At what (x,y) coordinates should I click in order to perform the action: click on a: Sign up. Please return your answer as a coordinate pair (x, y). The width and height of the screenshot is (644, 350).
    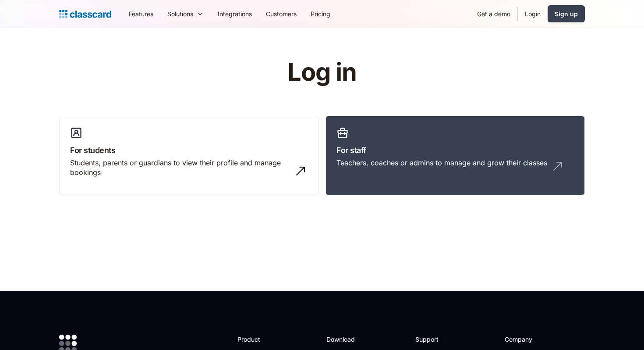
    Looking at the image, I should click on (566, 14).